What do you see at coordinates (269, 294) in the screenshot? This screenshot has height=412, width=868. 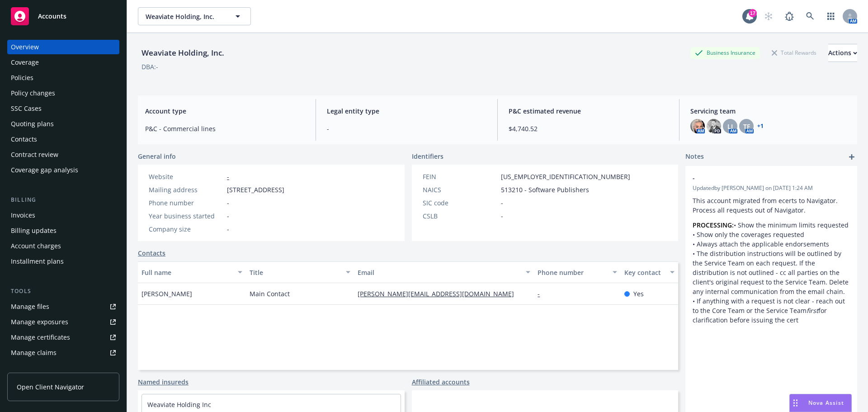 I see `span: Main Contact` at bounding box center [269, 294].